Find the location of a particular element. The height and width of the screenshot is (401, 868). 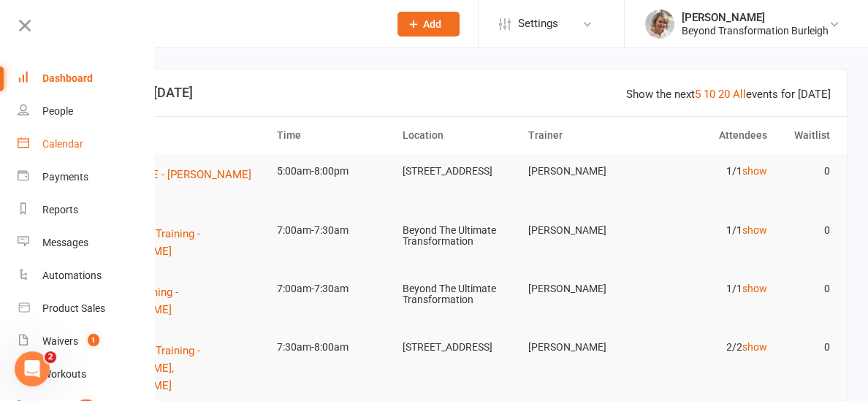

a: Reports is located at coordinates (86, 209).